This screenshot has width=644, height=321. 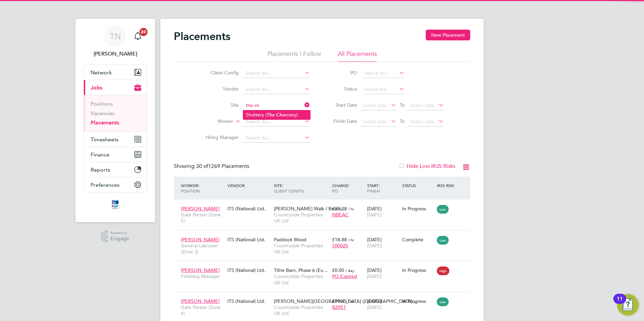 I want to click on li: Shottery ( ancery), so click(x=276, y=115).